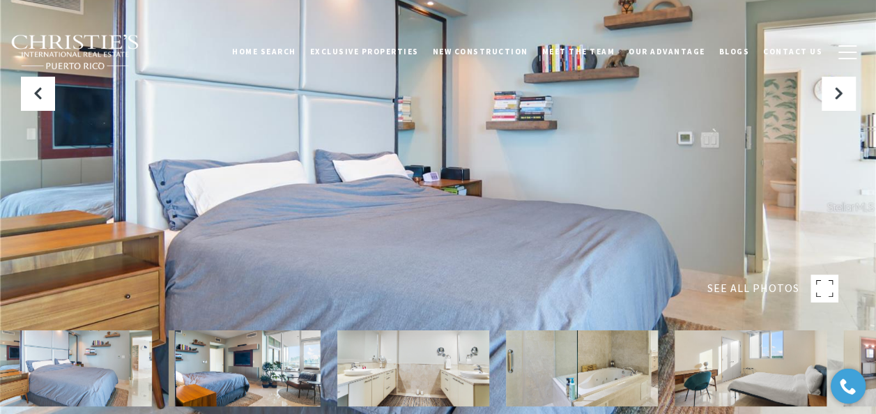 The height and width of the screenshot is (414, 876). What do you see at coordinates (365, 52) in the screenshot?
I see `span: Exclusive Properties` at bounding box center [365, 52].